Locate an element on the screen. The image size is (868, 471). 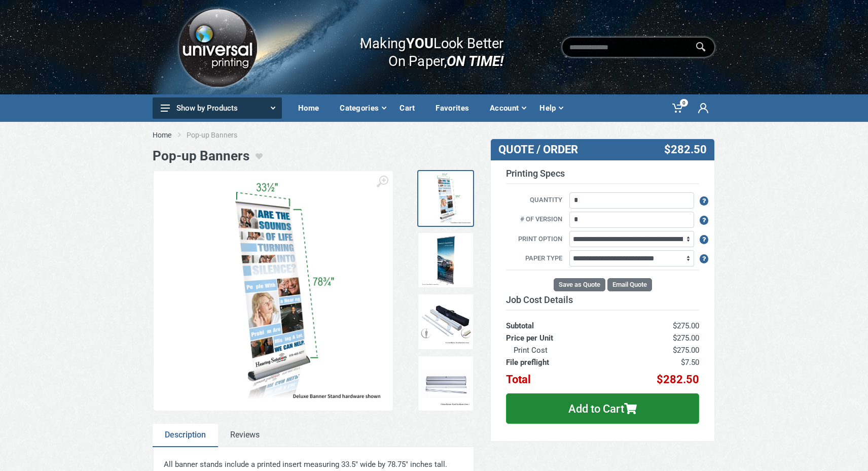
a: Standard Hardware is located at coordinates (446, 322).